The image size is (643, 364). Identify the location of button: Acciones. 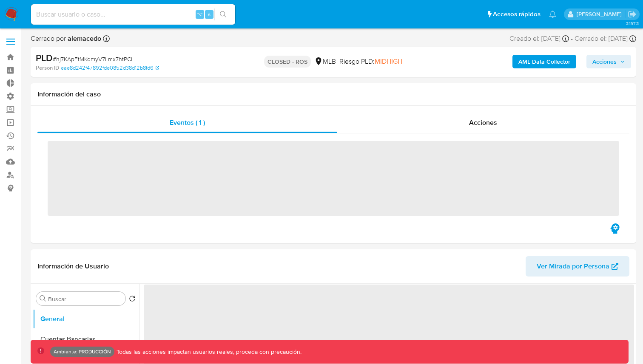
(608, 62).